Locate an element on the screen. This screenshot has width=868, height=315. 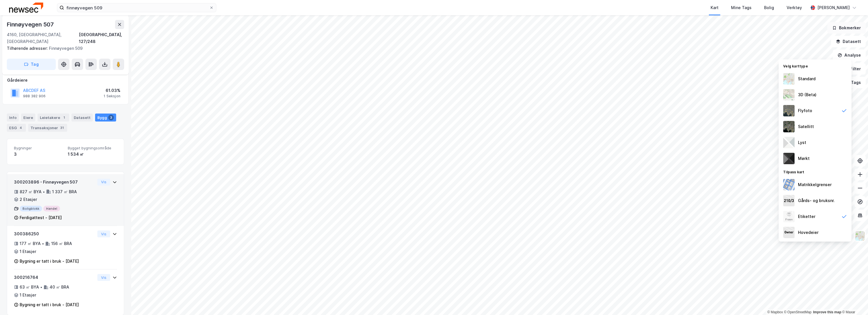
div: Tilpass kart is located at coordinates (815, 172).